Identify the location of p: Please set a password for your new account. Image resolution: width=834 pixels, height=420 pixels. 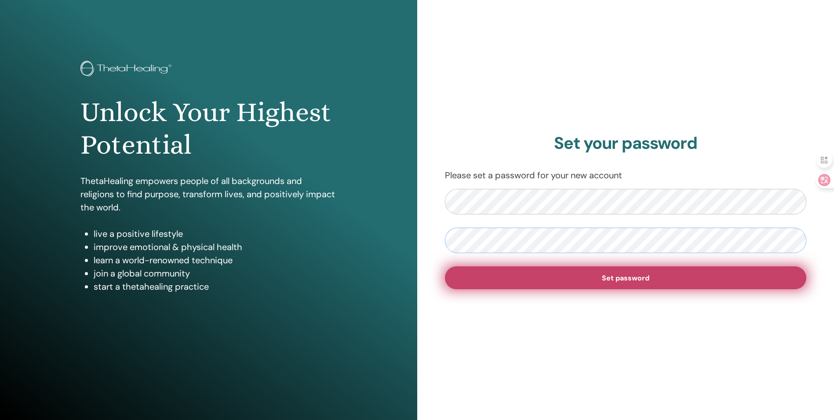
(626, 175).